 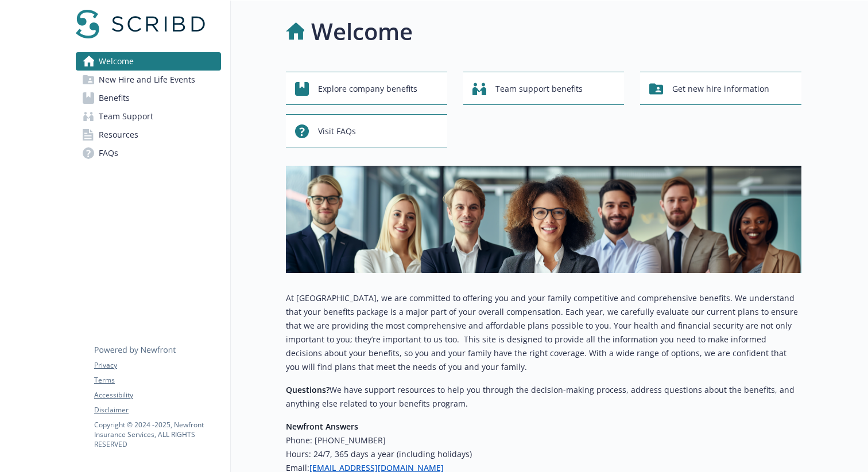 I want to click on span: Explore company benefits, so click(x=367, y=89).